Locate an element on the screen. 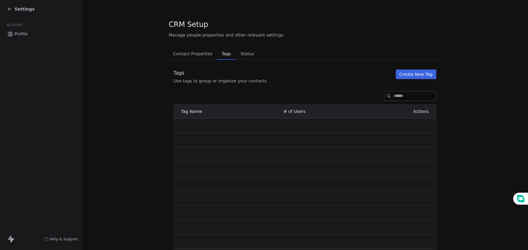 The width and height of the screenshot is (528, 250). span: Settings is located at coordinates (24, 9).